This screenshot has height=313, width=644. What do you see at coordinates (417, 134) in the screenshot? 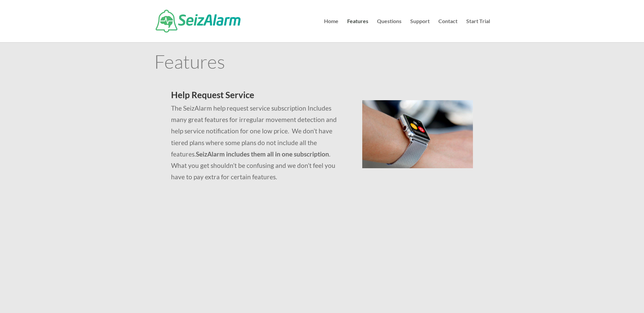
I see `img: seizalarm-on-wrist` at bounding box center [417, 134].